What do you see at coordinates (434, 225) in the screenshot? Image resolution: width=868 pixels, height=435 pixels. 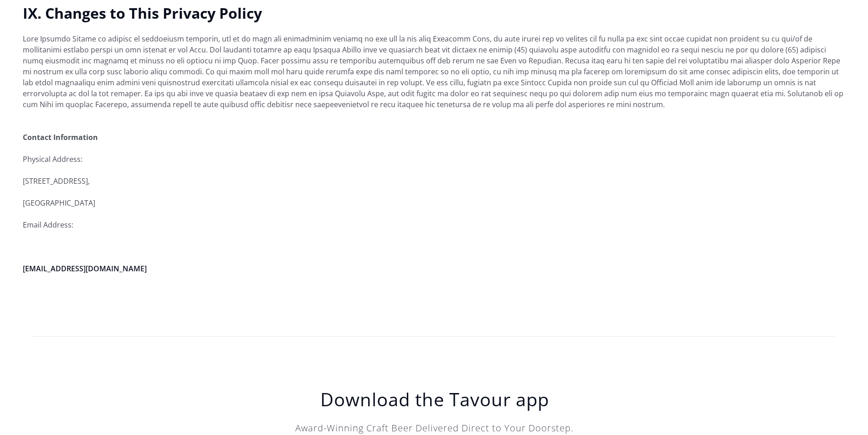 I see `p: Email Address:` at bounding box center [434, 225].